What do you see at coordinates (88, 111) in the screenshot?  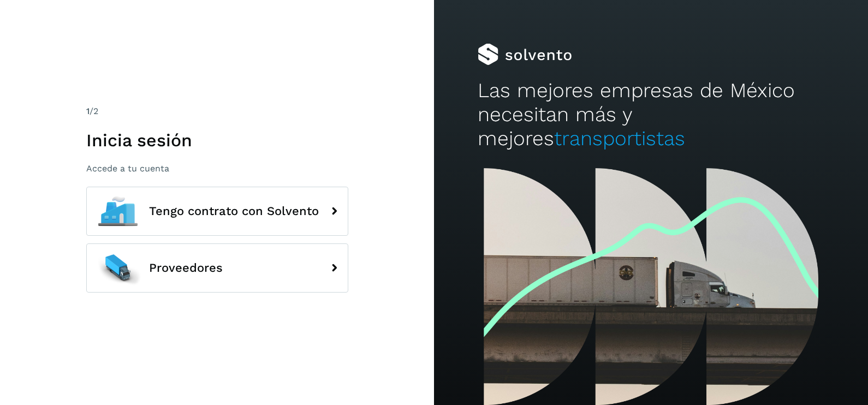 I see `span: 1` at bounding box center [88, 111].